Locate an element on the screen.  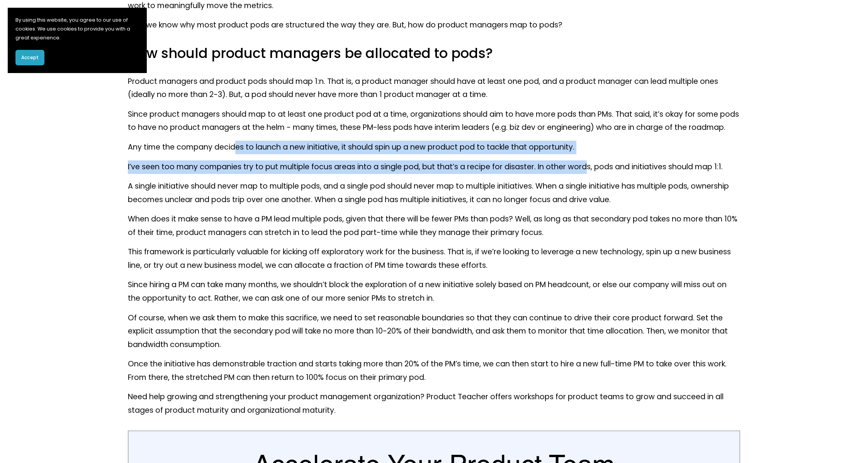
button: Accept is located at coordinates (30, 58).